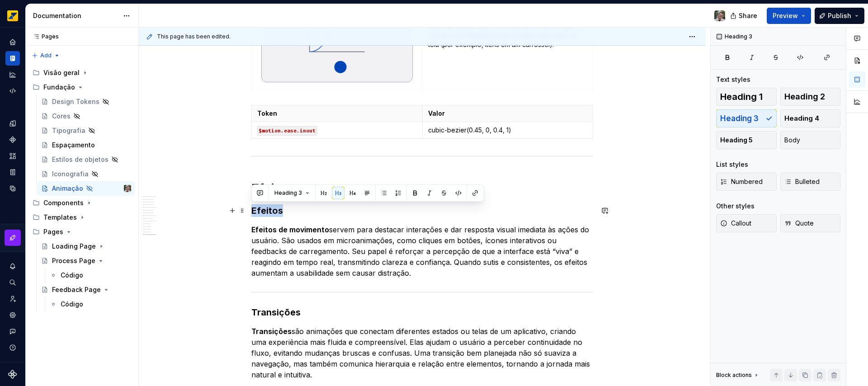 The image size is (868, 386). Describe the element at coordinates (13, 266) in the screenshot. I see `div: Notifications` at that location.